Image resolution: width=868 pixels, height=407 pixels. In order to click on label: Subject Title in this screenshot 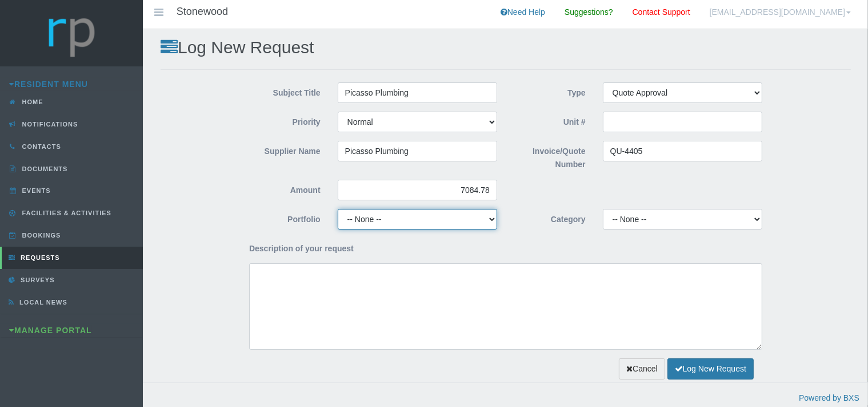, I will do `click(285, 91)`.